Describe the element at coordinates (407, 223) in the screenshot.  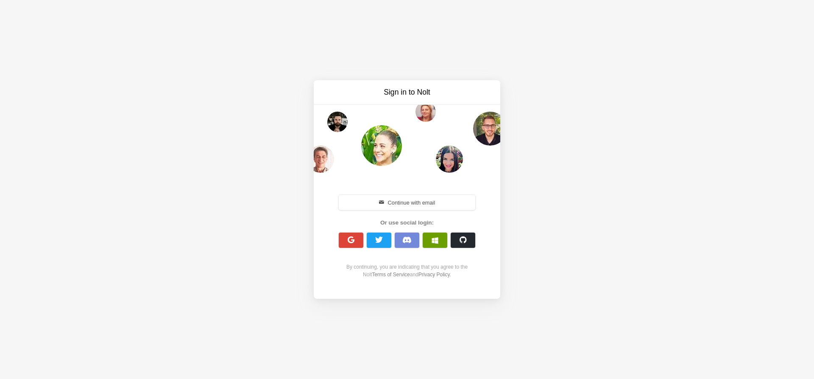
I see `div: Or use social login:` at that location.